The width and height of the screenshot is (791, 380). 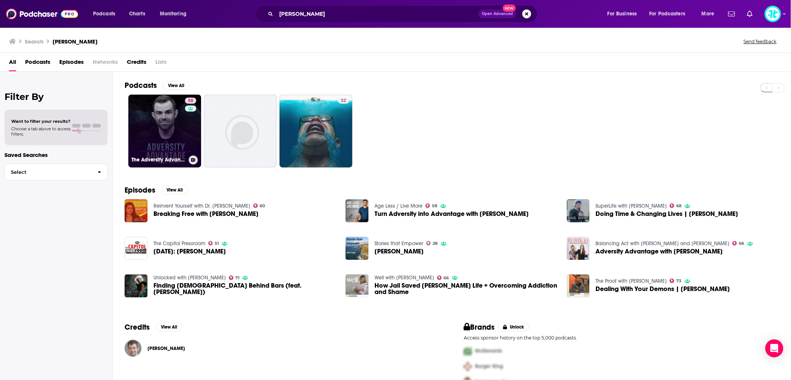 What do you see at coordinates (42, 14) in the screenshot?
I see `img: Podchaser - Follow, Share and Rate Podcasts` at bounding box center [42, 14].